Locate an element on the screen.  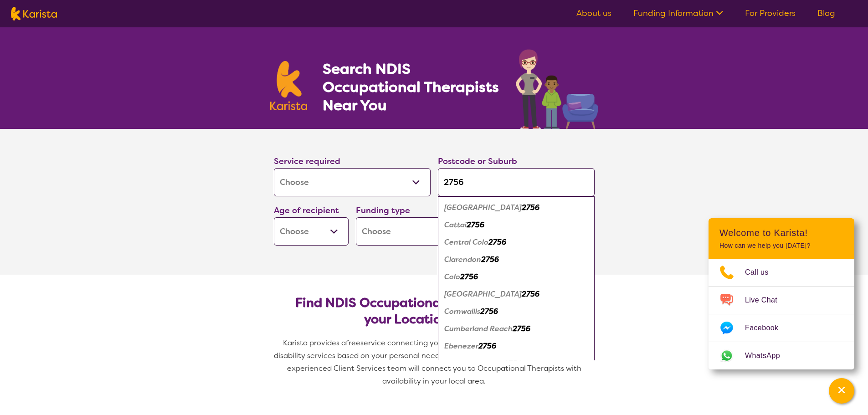
span: Facebook is located at coordinates (766, 328).